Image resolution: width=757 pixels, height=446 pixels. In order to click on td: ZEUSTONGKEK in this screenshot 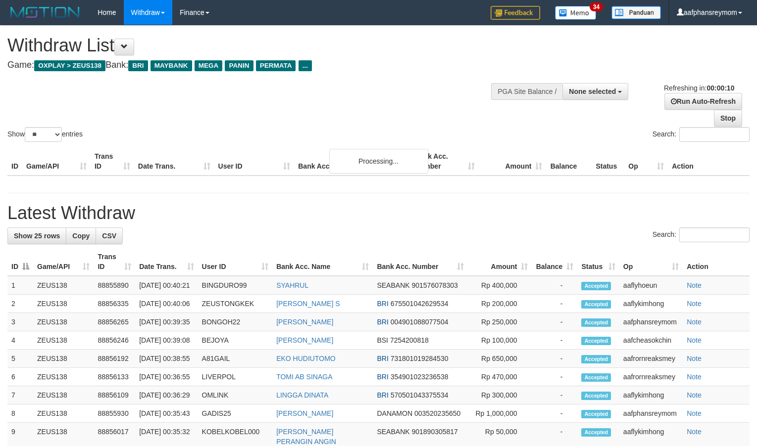, I will do `click(235, 304)`.